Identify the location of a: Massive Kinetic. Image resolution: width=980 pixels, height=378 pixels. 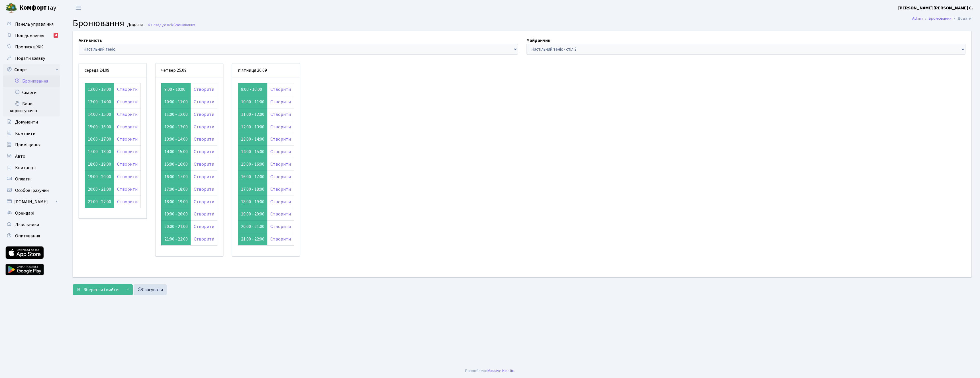
(501, 371).